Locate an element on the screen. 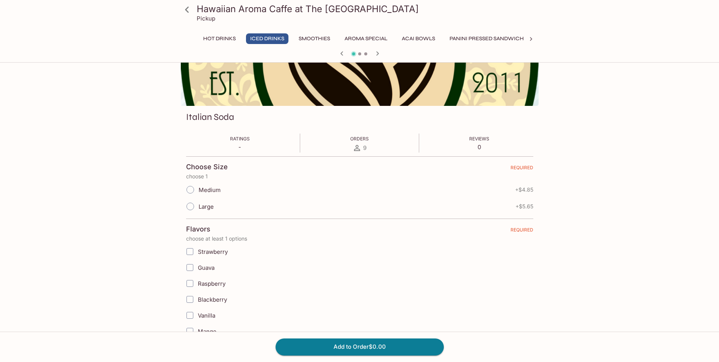 The image size is (719, 362). button: Add to Order$0.00 is located at coordinates (360, 346).